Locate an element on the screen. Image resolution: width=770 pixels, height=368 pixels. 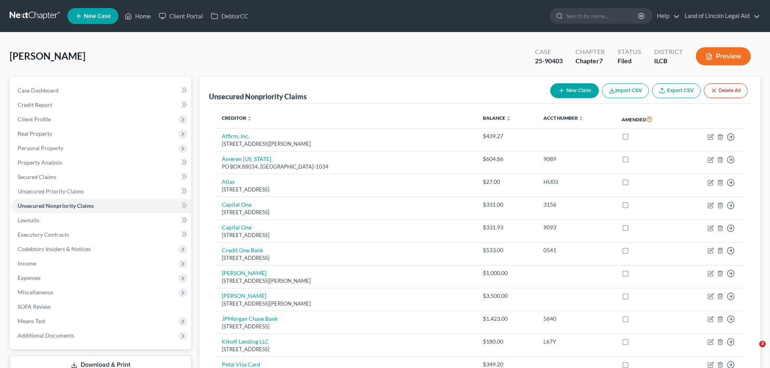
button: Preview is located at coordinates (723, 56).